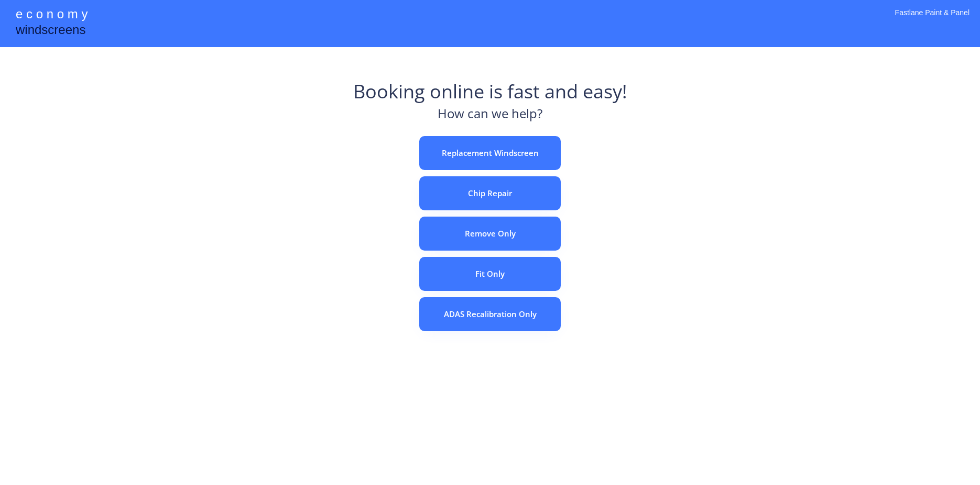  Describe the element at coordinates (490, 314) in the screenshot. I see `button: ADAS Recalibration Only` at that location.